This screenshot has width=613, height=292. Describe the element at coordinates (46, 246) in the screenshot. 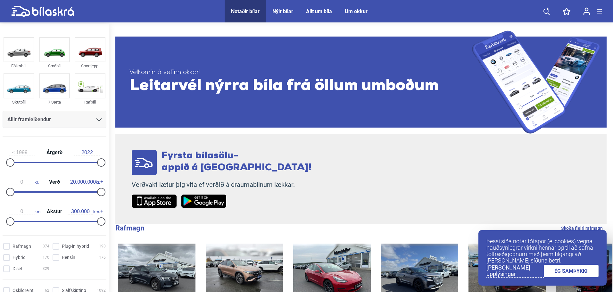

I see `span: 374` at that location.